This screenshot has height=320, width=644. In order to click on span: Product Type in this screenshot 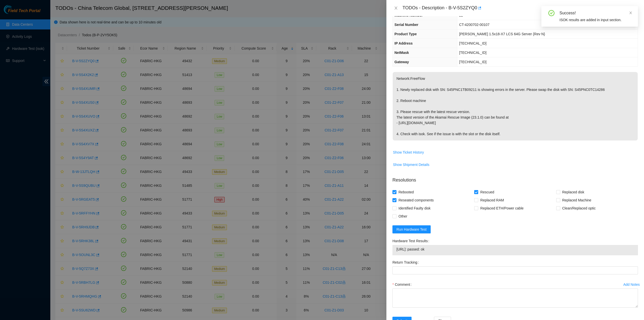, I will do `click(406, 34)`.